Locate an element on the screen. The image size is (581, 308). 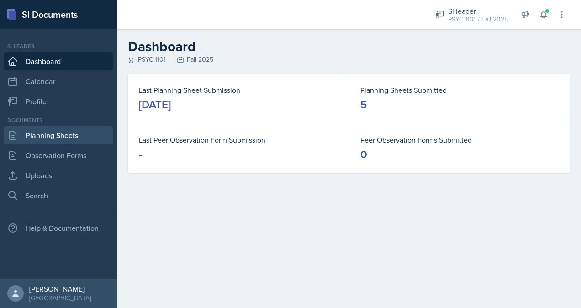
h2: Dashboard is located at coordinates (349, 47).